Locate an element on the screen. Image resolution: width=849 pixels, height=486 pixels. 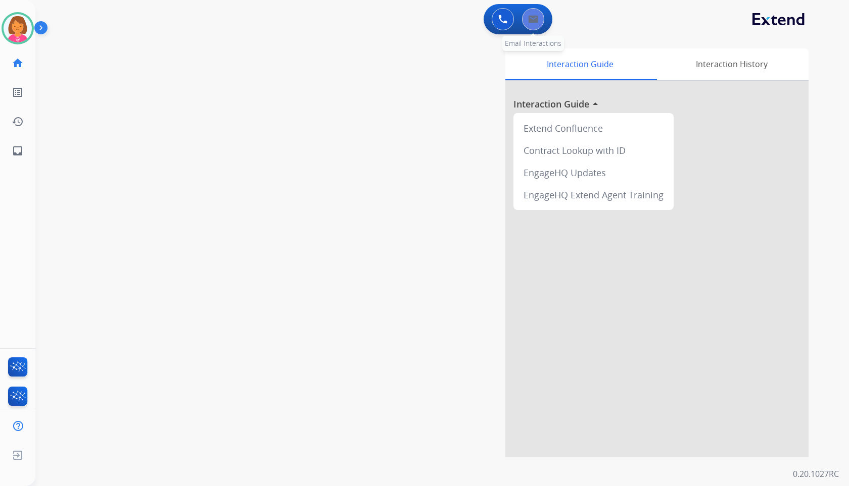
div: EngageHQ Extend Agent Training is located at coordinates (593, 195).